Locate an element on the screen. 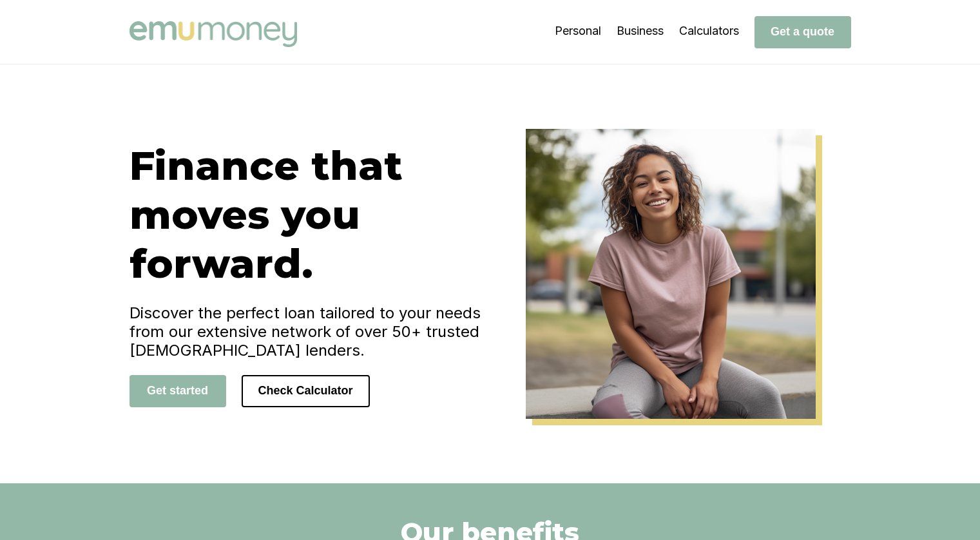 The width and height of the screenshot is (980, 540). button: Get started is located at coordinates (178, 391).